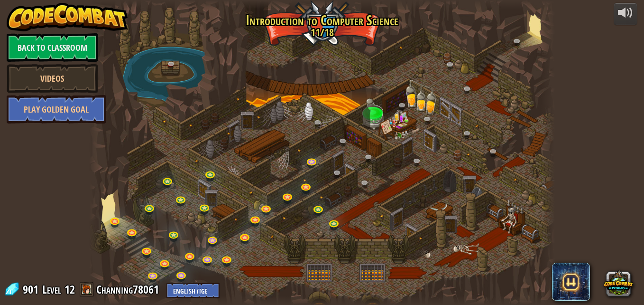  I want to click on img: CodeCombat - Learn how to code by playing a game, so click(68, 17).